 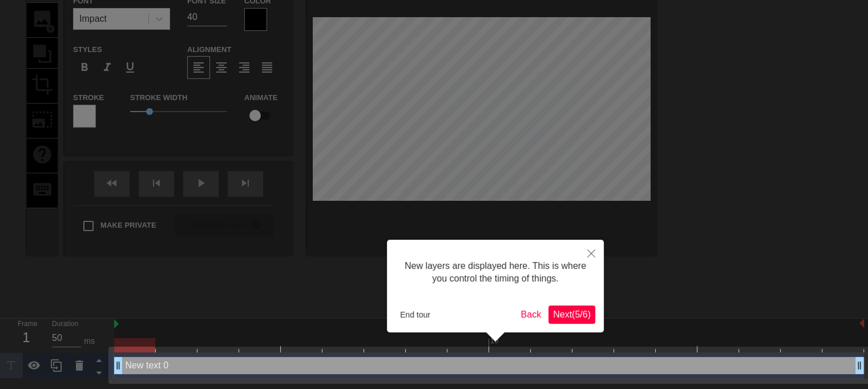 What do you see at coordinates (496, 272) in the screenshot?
I see `div: New layers are displayed here. This is where you control the timing of things.` at bounding box center [496, 272].